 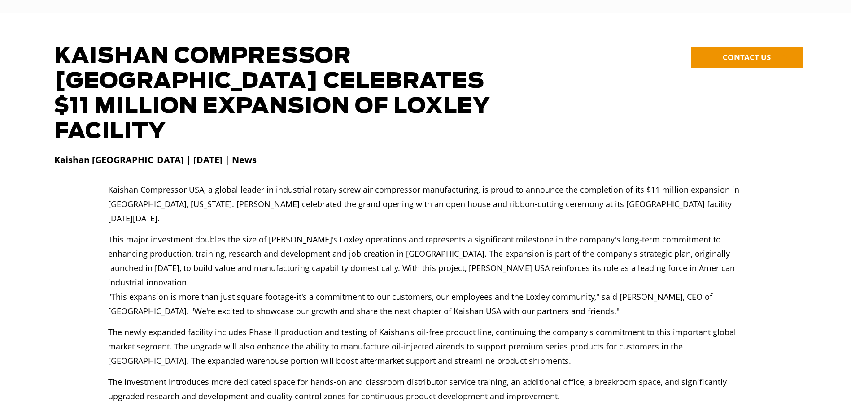 What do you see at coordinates (426, 347) in the screenshot?
I see `p: The newly expanded facility includes Phase II production and testing of Kaishan's oil-free produc...` at bounding box center [426, 347].